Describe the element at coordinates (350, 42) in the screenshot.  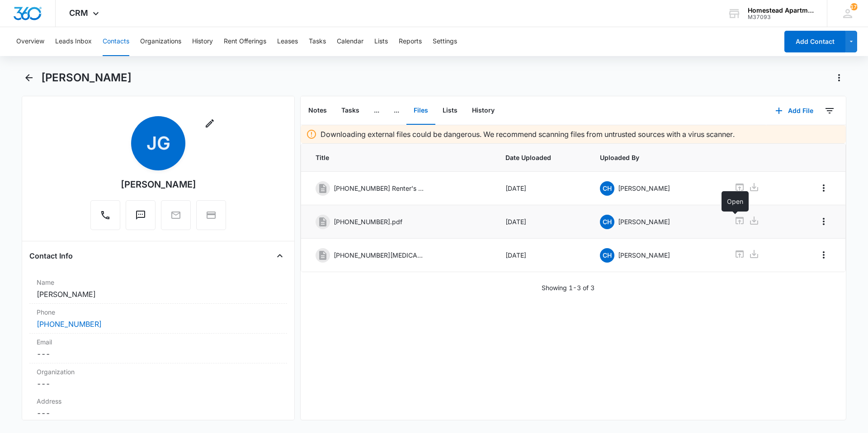
I see `button: Calendar` at that location.